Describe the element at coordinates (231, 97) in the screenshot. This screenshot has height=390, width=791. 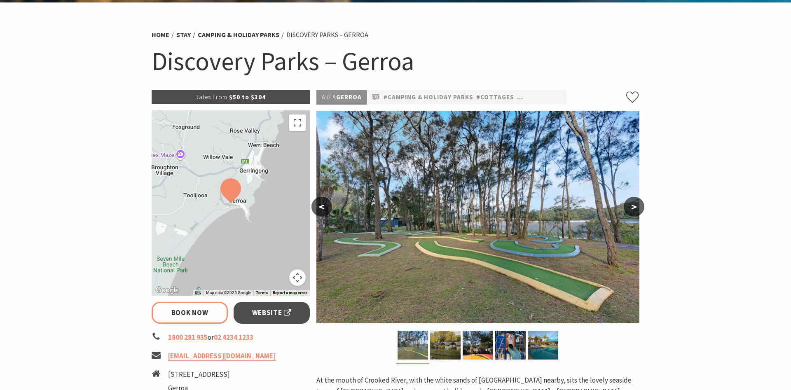
I see `p: $50 to $304` at that location.